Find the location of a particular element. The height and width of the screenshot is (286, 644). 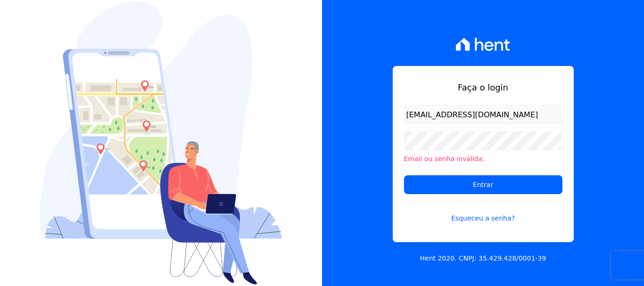

input: Entrar is located at coordinates (483, 185).